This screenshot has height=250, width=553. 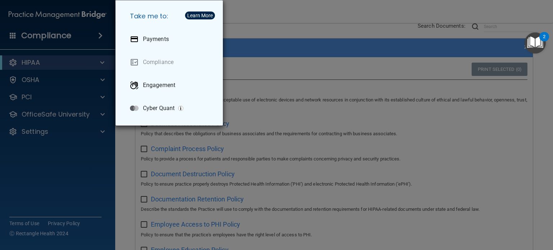 What do you see at coordinates (171, 85) in the screenshot?
I see `a: Engagement` at bounding box center [171, 85].